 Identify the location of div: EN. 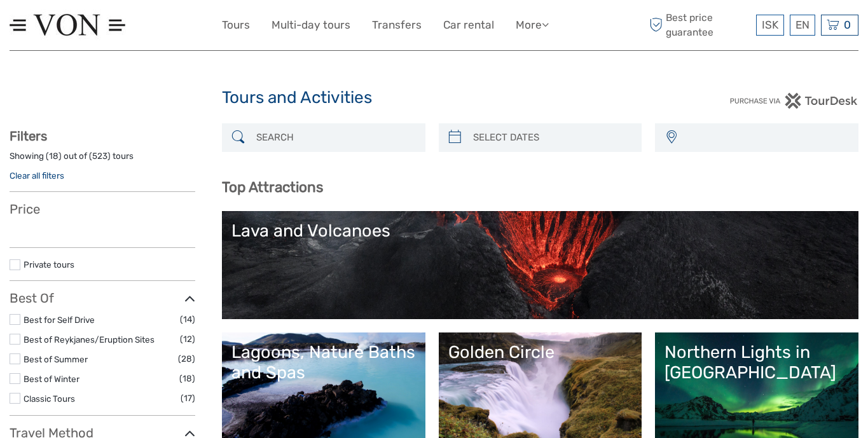
(802, 25).